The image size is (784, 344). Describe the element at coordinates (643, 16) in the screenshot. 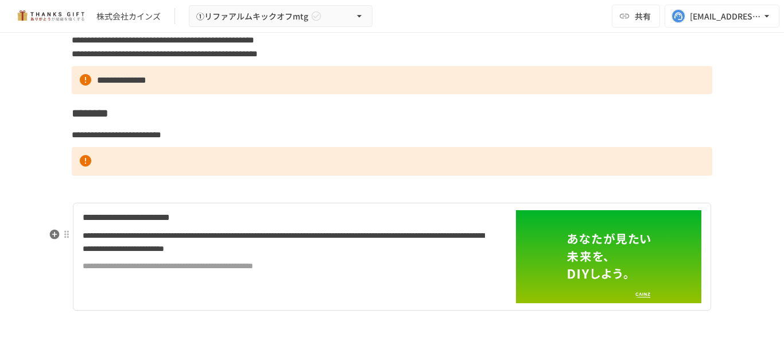

I see `span: 共有` at that location.